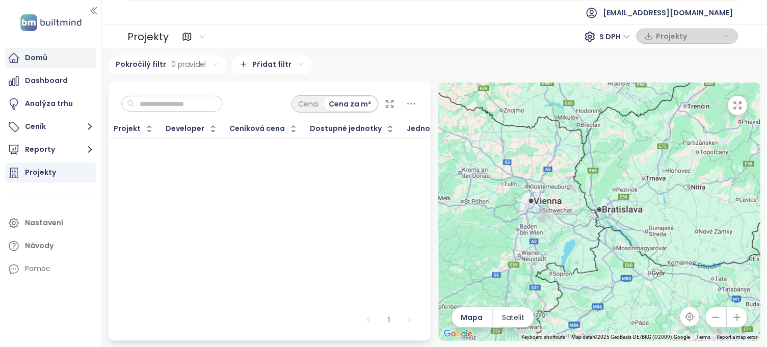 The image size is (767, 347). I want to click on div: Pokročilý filtr, so click(168, 65).